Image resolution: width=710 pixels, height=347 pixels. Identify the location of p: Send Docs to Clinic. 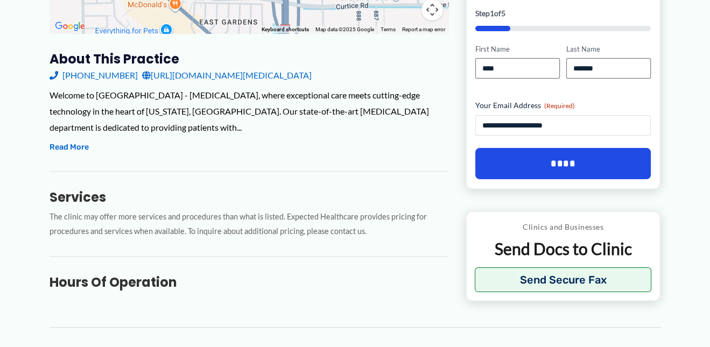
(563, 249).